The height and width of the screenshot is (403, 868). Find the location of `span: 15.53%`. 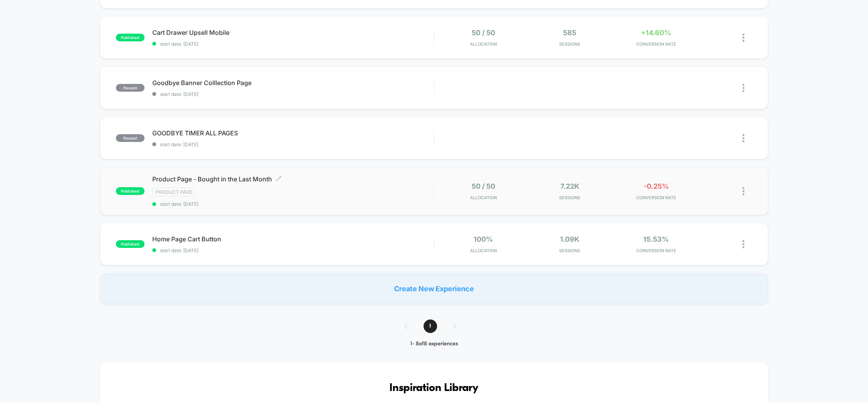

span: 15.53% is located at coordinates (656, 239).